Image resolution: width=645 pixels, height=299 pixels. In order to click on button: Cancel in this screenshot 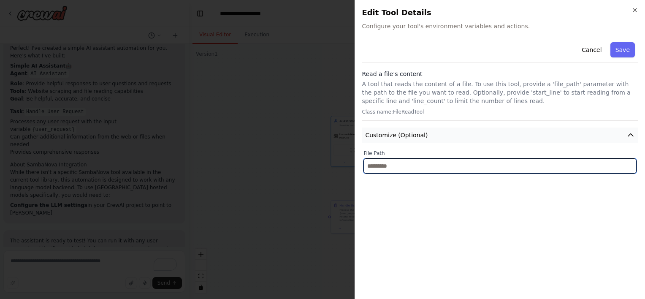, I will do `click(591, 50)`.